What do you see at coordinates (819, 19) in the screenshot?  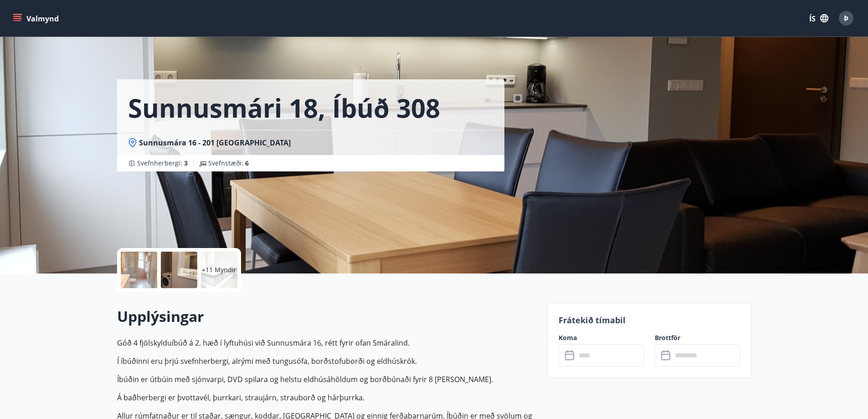 I see `button: ÍS` at bounding box center [819, 19].